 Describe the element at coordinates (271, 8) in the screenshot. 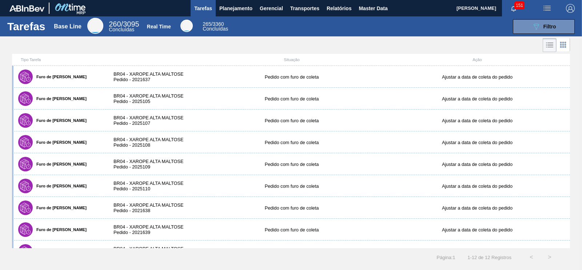

I see `span: Gerencial` at that location.